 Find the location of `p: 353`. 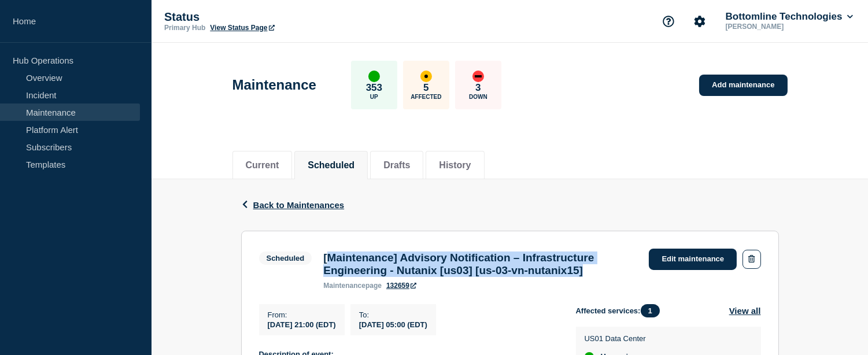

p: 353 is located at coordinates (374, 88).